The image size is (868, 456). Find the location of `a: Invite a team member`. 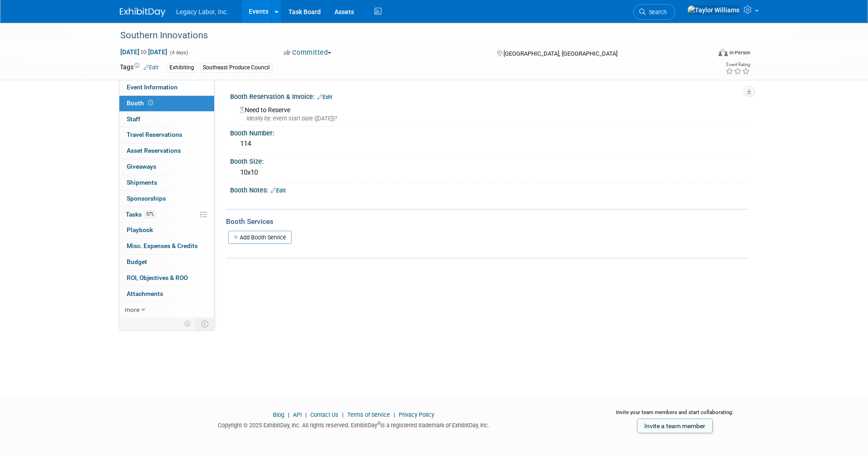

a: Invite a team member is located at coordinates (675, 426).